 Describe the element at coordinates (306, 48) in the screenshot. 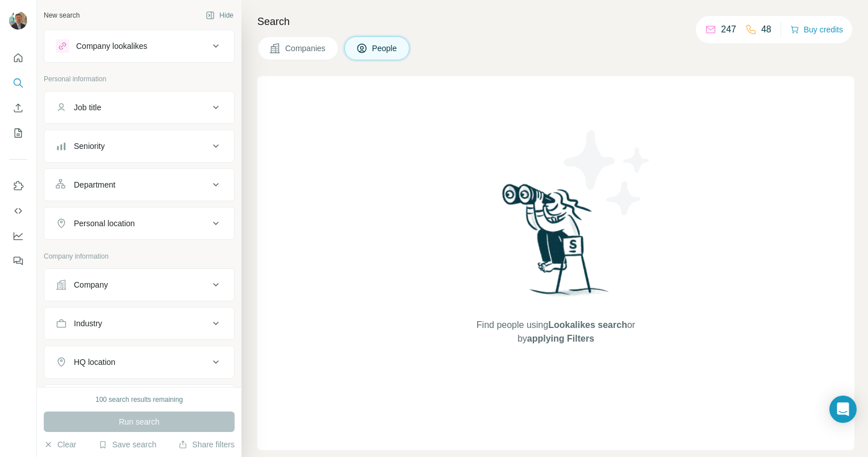

I see `span: Companies` at that location.